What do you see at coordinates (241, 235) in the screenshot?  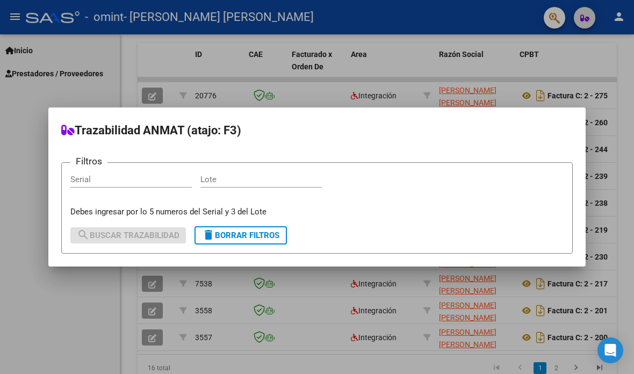 I see `span: Borrar Filtros` at bounding box center [241, 235].